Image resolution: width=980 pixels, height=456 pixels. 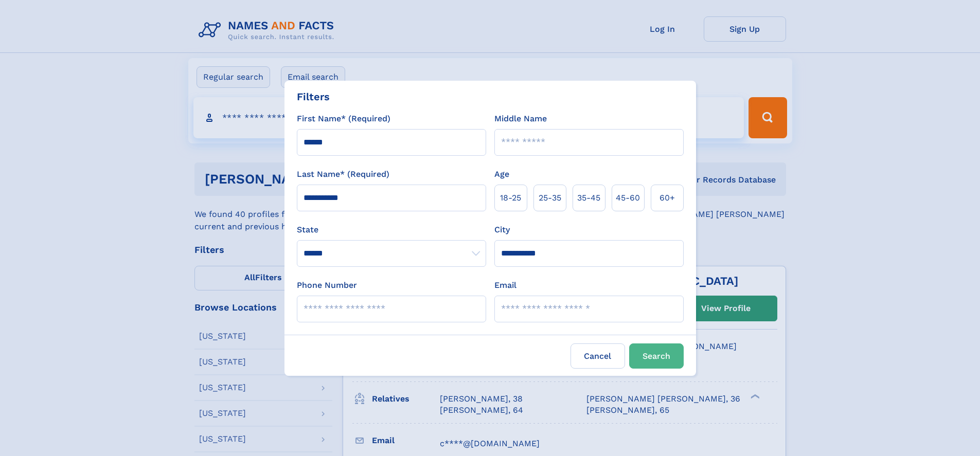 I want to click on label: Email, so click(x=505, y=285).